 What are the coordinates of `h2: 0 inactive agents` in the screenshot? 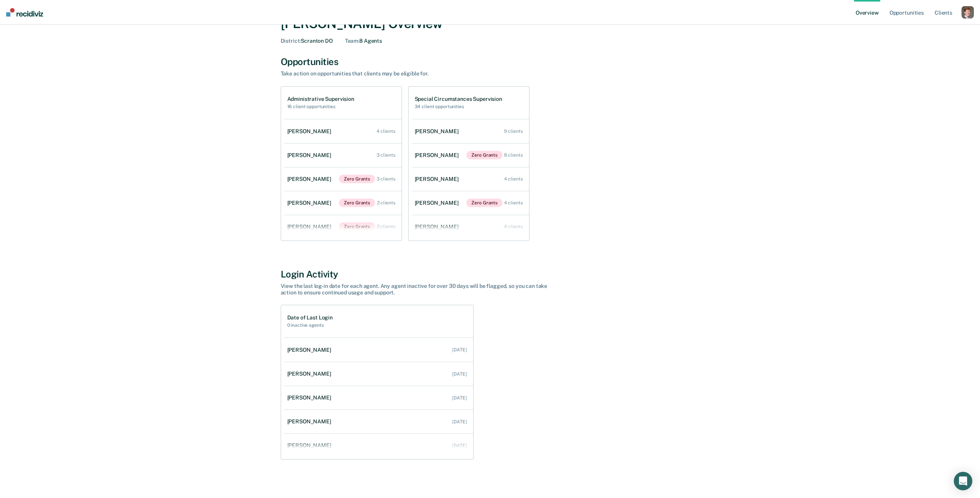 It's located at (310, 326).